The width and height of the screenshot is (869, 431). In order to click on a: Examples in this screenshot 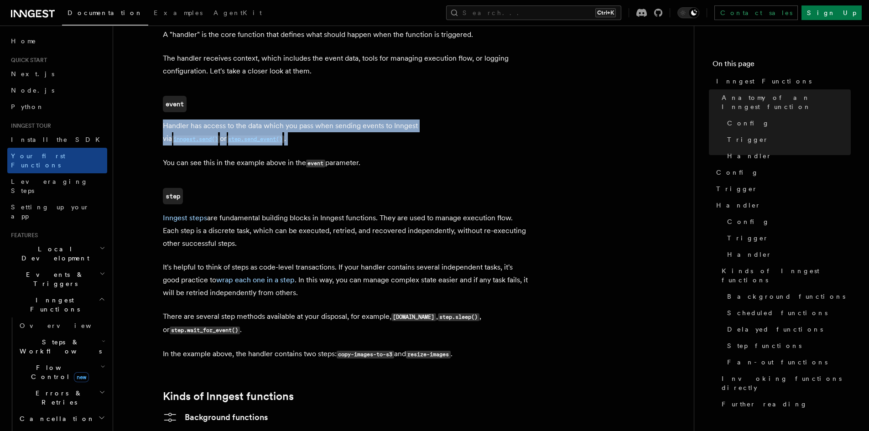, I will do `click(178, 14)`.